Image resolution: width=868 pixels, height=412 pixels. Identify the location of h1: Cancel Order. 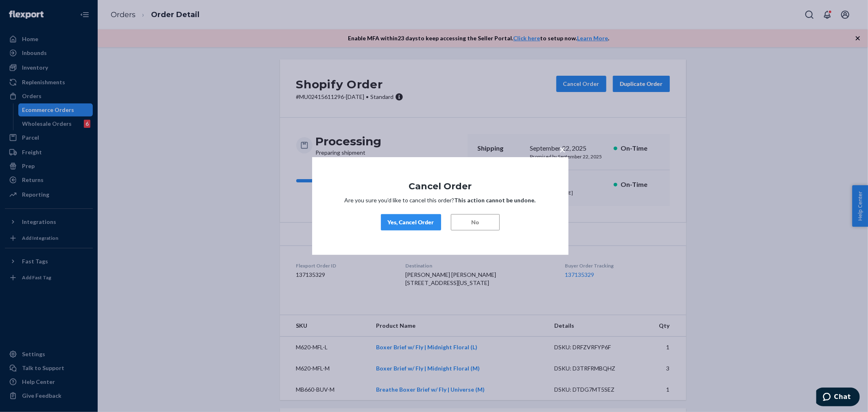
(440, 187).